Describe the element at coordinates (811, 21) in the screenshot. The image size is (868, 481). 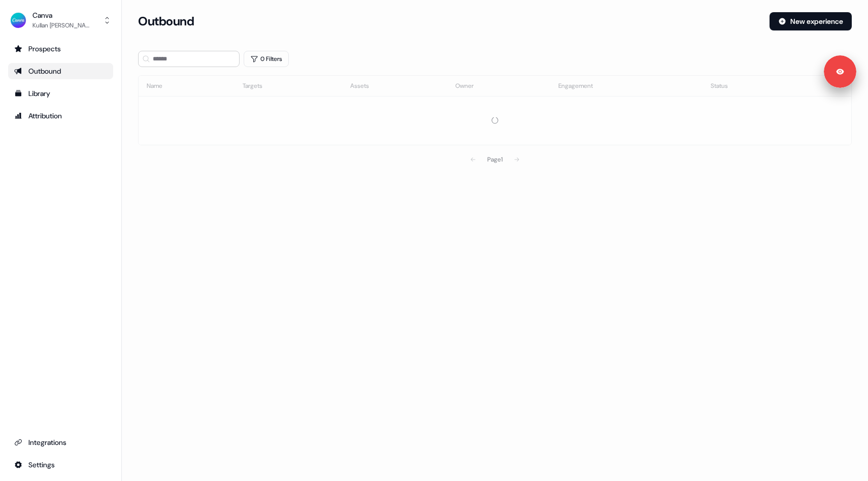
I see `button: New experience` at that location.